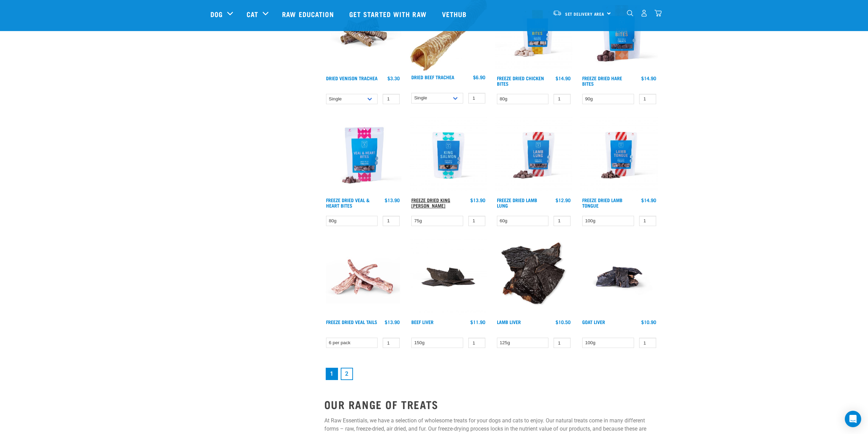 The image size is (868, 434). What do you see at coordinates (509, 322) in the screenshot?
I see `a: Lamb Liver` at bounding box center [509, 322].